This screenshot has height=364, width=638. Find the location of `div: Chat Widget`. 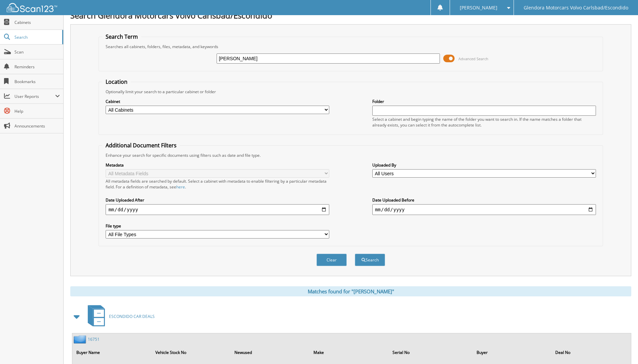

div: Chat Widget is located at coordinates (621, 347).